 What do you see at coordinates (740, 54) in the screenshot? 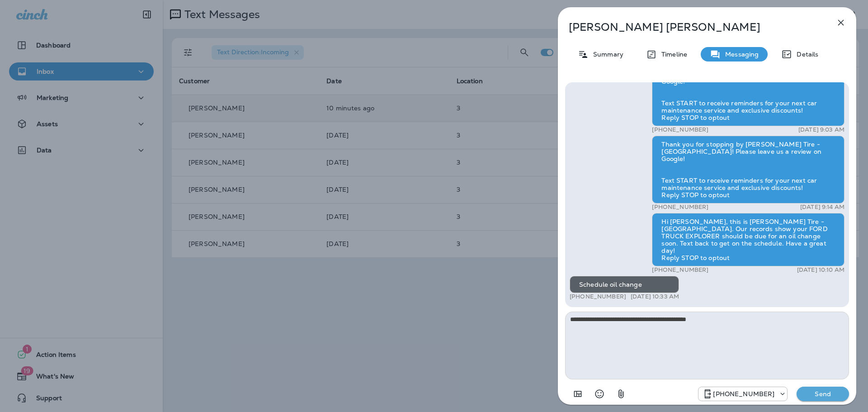
I see `p: Messaging` at bounding box center [740, 54].